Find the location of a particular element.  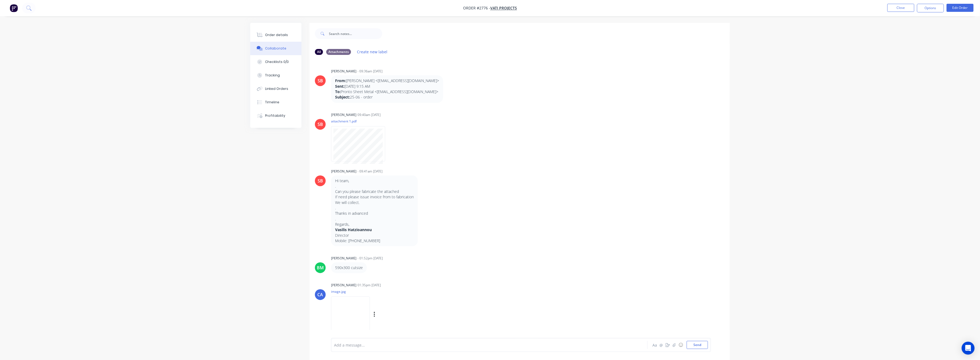

p: attachment 1.pdf is located at coordinates (361, 121).